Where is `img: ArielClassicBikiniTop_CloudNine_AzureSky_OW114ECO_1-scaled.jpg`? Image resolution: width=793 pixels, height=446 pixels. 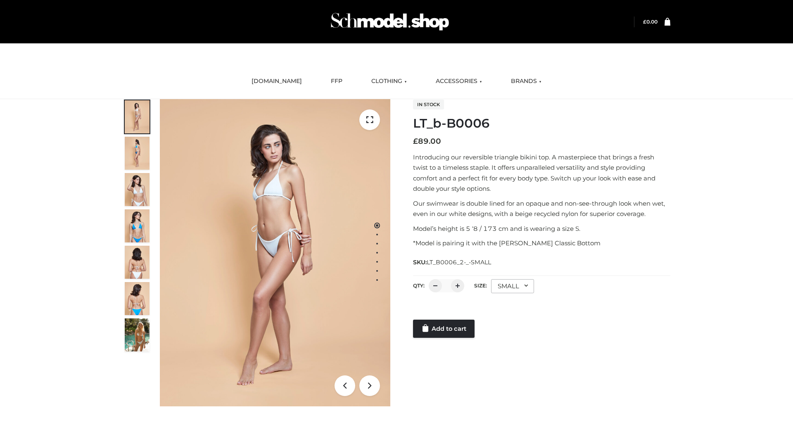 img: ArielClassicBikiniTop_CloudNine_AzureSky_OW114ECO_1-scaled.jpg is located at coordinates (137, 117).